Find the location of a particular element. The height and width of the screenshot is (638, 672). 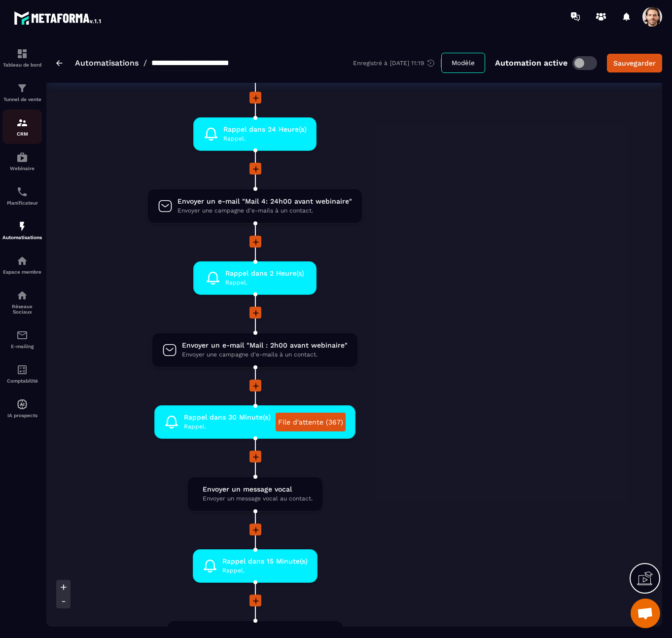

span: Envoyer un e-mail "Mail : 2h00 avant webinaire" is located at coordinates (265, 345).